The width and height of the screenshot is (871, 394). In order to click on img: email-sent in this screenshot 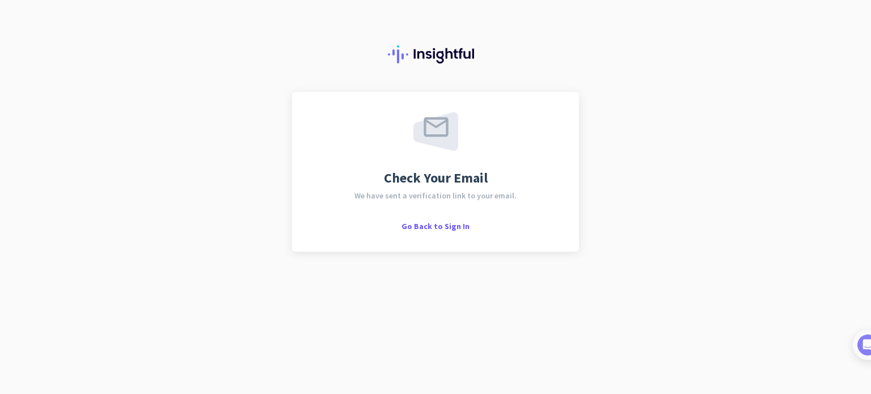, I will do `click(436, 132)`.